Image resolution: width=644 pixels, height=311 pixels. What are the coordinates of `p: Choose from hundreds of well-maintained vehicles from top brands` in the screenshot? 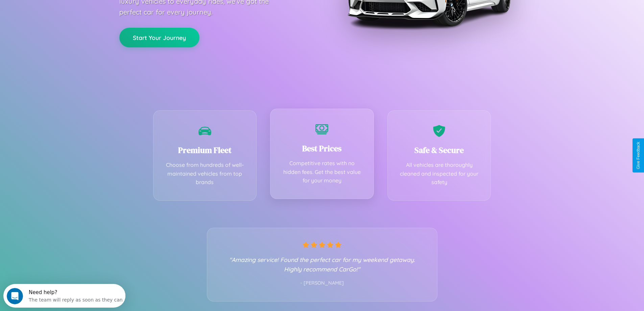 It's located at (205, 173).